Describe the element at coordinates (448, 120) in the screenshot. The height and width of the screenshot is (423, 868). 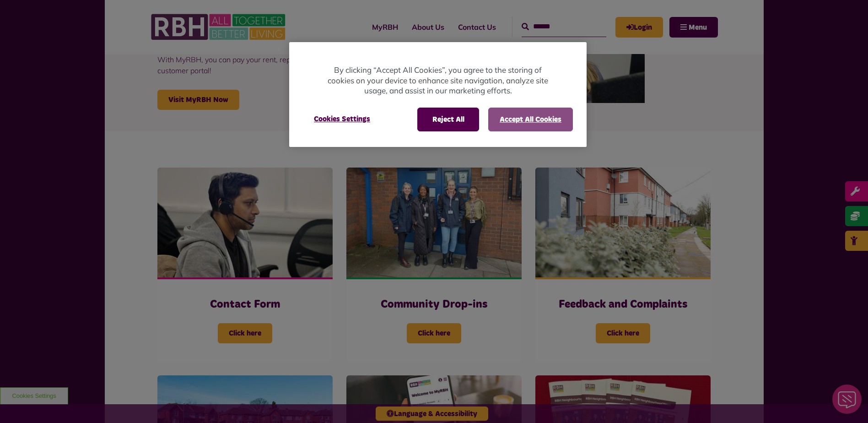
I see `button: Reject All` at that location.